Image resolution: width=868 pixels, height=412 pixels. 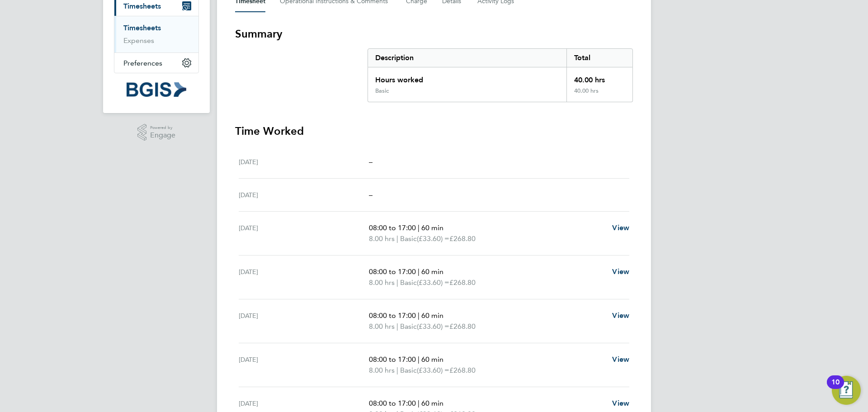 I want to click on span: Preferences, so click(x=143, y=63).